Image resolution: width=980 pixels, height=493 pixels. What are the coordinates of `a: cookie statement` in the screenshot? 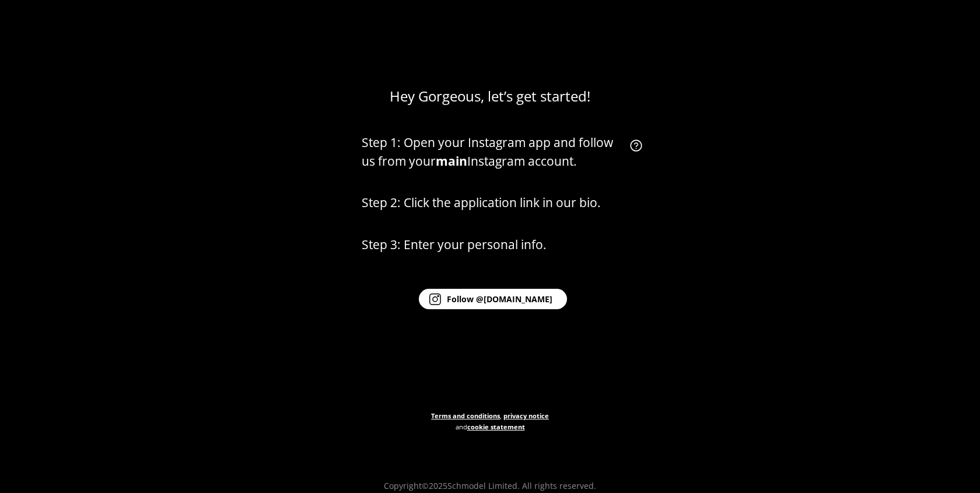 It's located at (496, 427).